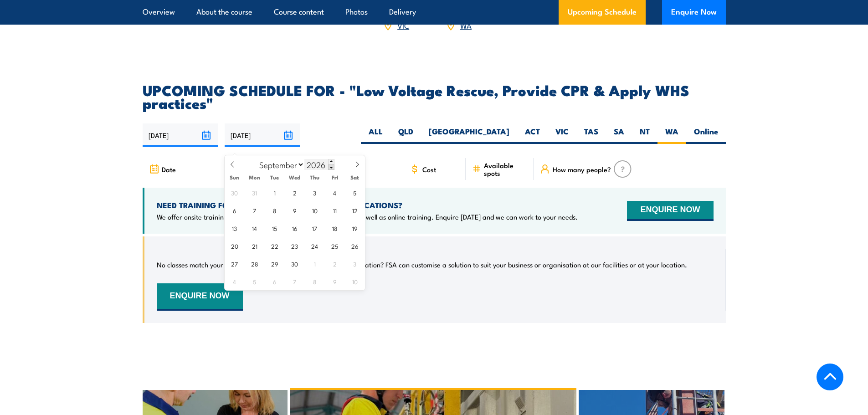  I want to click on span: September 8, 2026, so click(274, 210).